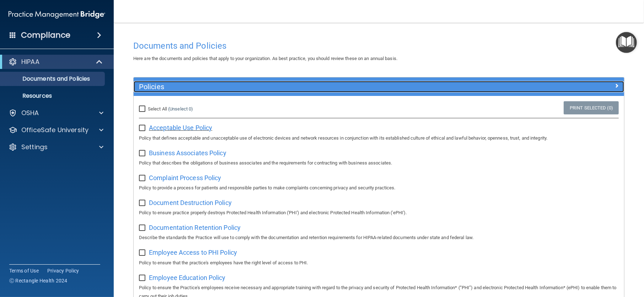  I want to click on span: Complaint Process Policy, so click(184, 178).